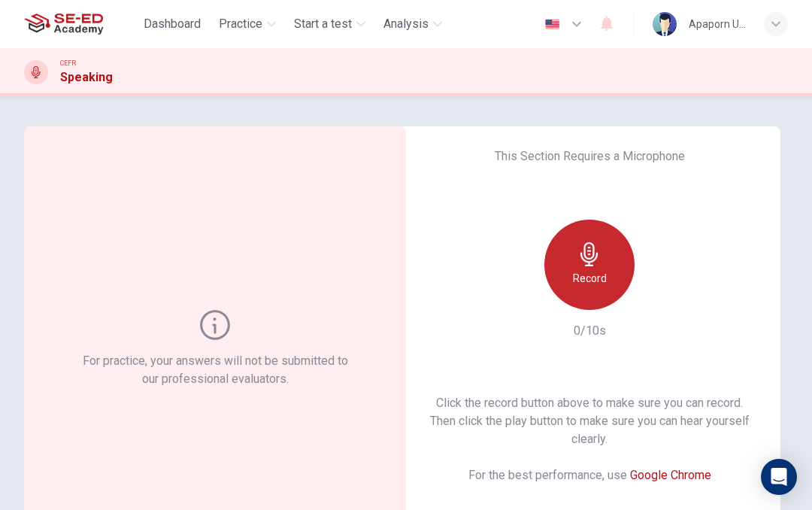 This screenshot has height=510, width=812. I want to click on h6: Record, so click(590, 279).